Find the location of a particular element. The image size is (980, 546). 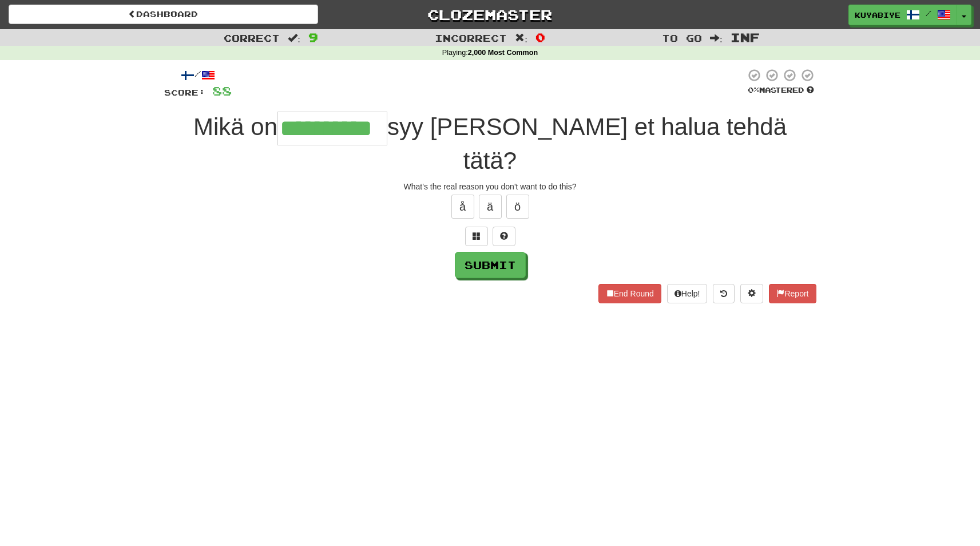

span: Score: is located at coordinates (185, 92).